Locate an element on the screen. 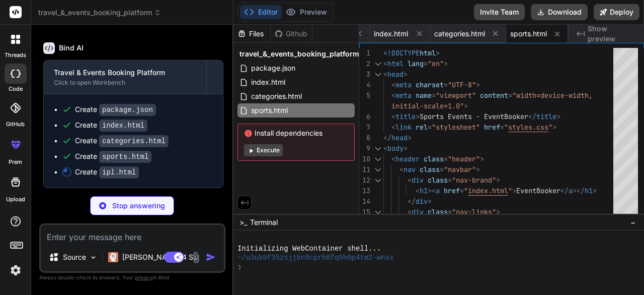  span: package.json is located at coordinates (273, 68).